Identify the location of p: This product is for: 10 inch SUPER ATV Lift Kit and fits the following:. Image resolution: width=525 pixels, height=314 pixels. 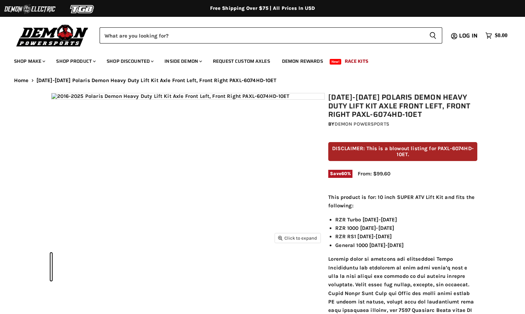
(402, 201).